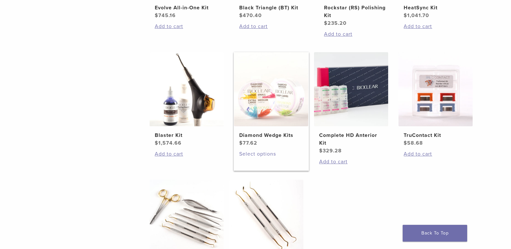  I want to click on a: Add to cart: “Black Triangle (BT) Kit”, so click(271, 26).